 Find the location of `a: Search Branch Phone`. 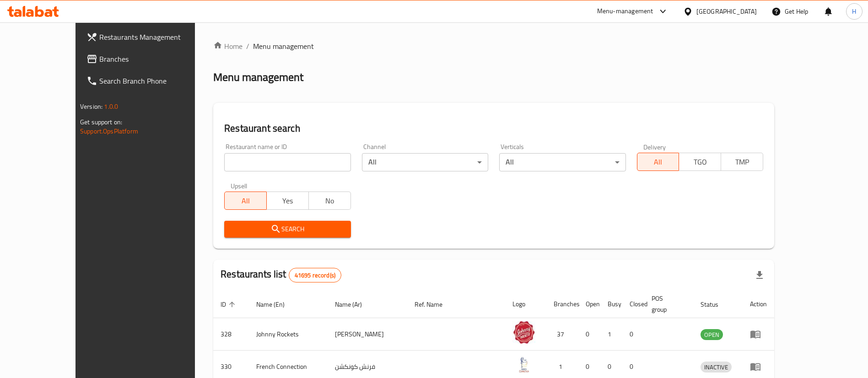

a: Search Branch Phone is located at coordinates (149, 81).